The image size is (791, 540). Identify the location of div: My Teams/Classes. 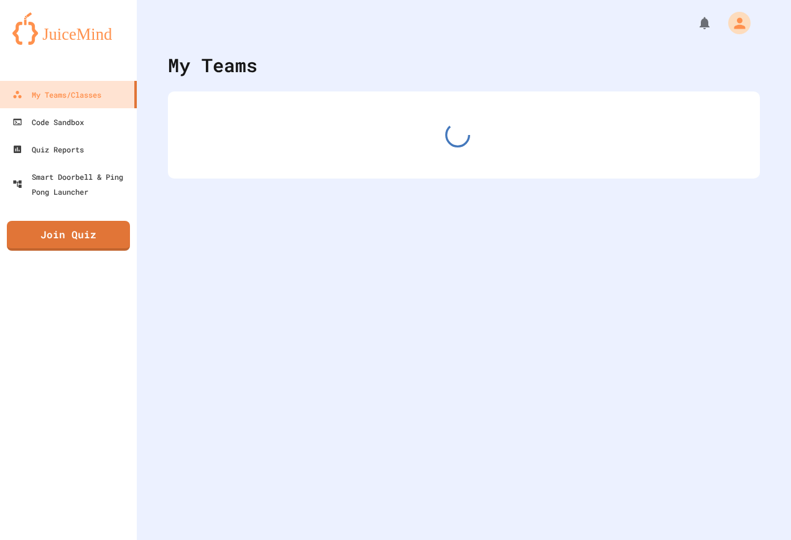
(57, 94).